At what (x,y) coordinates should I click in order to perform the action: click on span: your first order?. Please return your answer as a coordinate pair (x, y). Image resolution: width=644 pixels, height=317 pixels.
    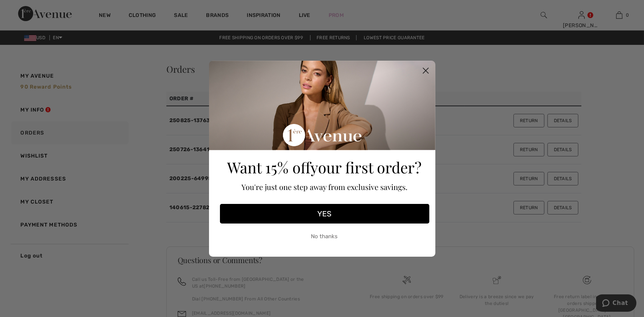
    Looking at the image, I should click on (366, 167).